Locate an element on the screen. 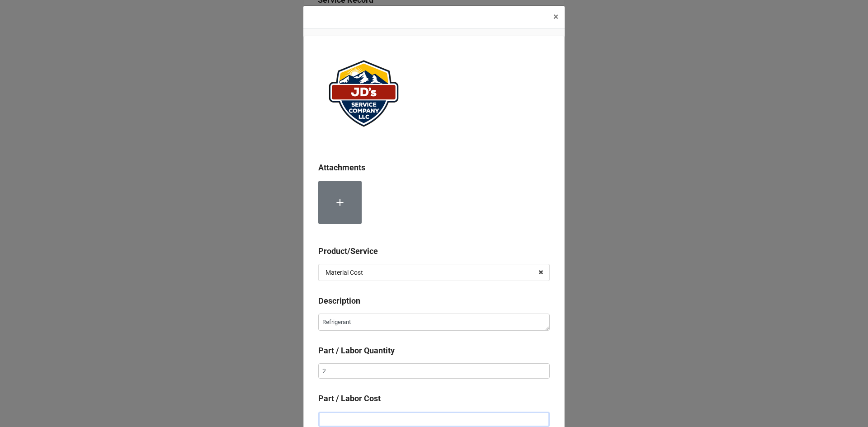 The height and width of the screenshot is (427, 868). textarea: Refrigerant is located at coordinates (434, 322).